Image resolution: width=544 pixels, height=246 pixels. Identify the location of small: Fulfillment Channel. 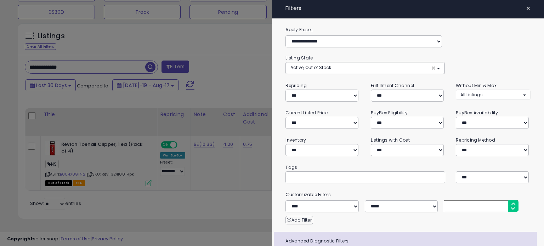
(392, 85).